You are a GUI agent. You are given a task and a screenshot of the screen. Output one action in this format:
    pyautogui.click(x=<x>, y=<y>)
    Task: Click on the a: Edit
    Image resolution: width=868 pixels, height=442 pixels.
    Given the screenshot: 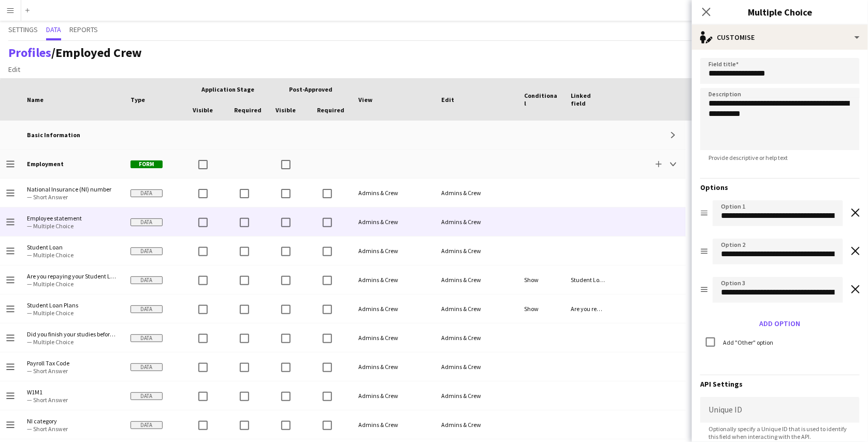 What is the action you would take?
    pyautogui.click(x=14, y=70)
    